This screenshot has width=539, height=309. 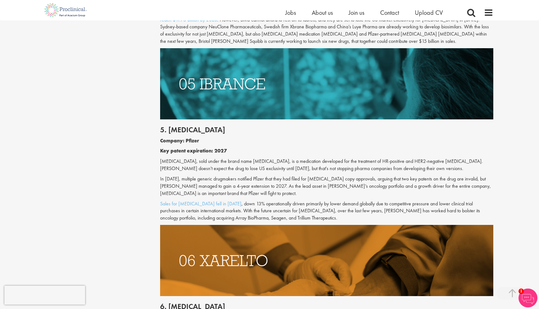 I want to click on a: Upload CV, so click(x=429, y=13).